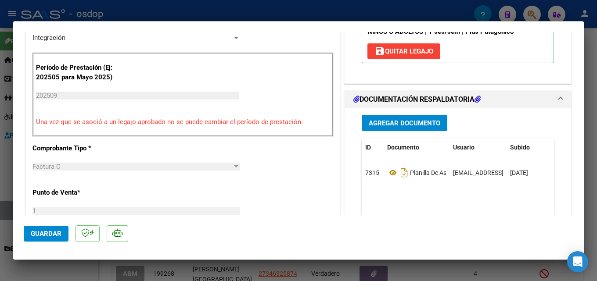  I want to click on span: Integración, so click(49, 38).